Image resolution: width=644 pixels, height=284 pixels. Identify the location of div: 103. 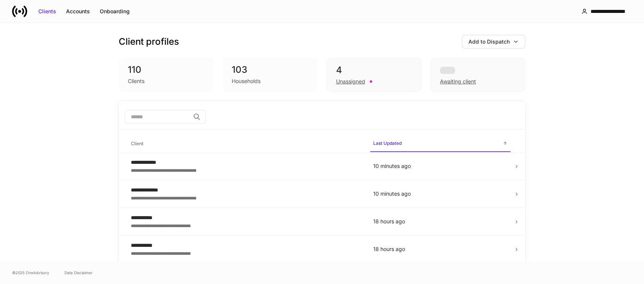
(270, 70).